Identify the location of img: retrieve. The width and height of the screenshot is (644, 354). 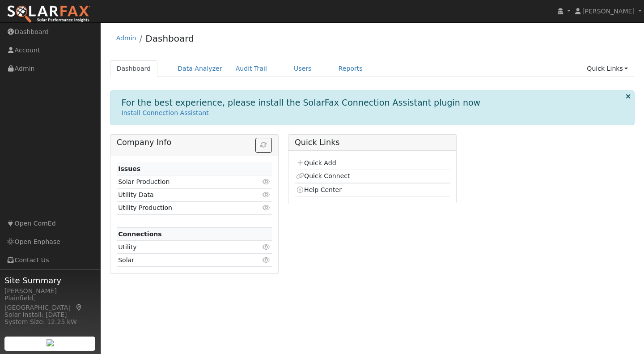
(50, 343).